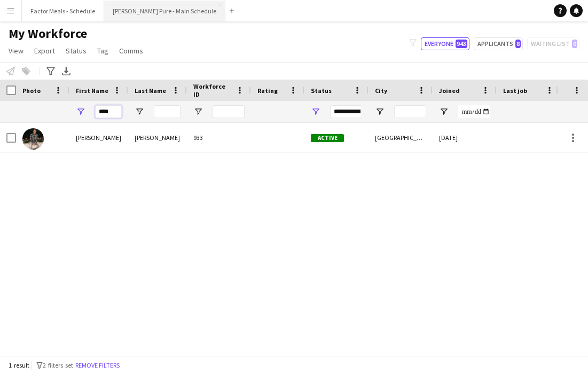  What do you see at coordinates (213, 90) in the screenshot?
I see `span: Workforce ID` at bounding box center [213, 90].